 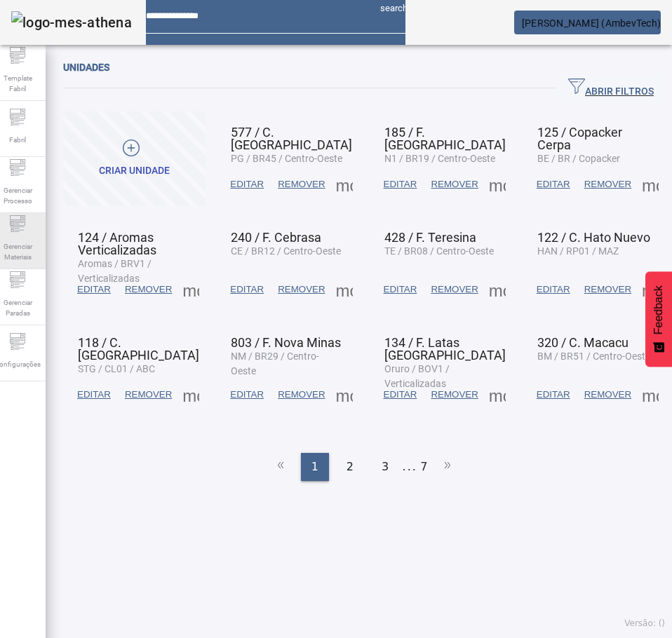 I want to click on div: Criar unidade, so click(x=134, y=171).